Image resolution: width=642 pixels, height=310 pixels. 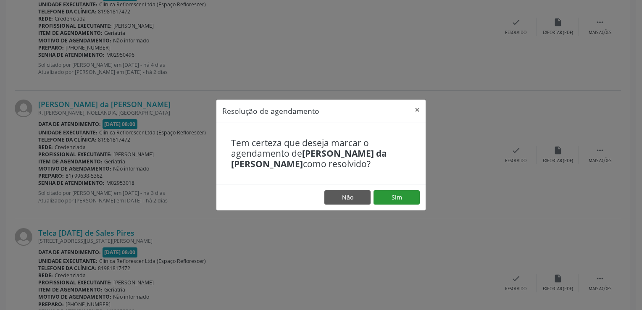 What do you see at coordinates (348, 198) in the screenshot?
I see `button: Não` at bounding box center [348, 198].